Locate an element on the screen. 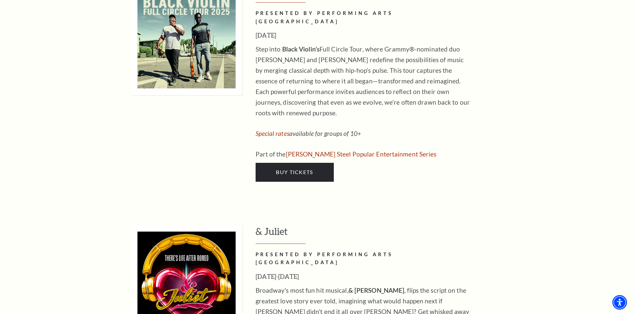 This screenshot has width=634, height=314. p: Step into is located at coordinates (363, 81).